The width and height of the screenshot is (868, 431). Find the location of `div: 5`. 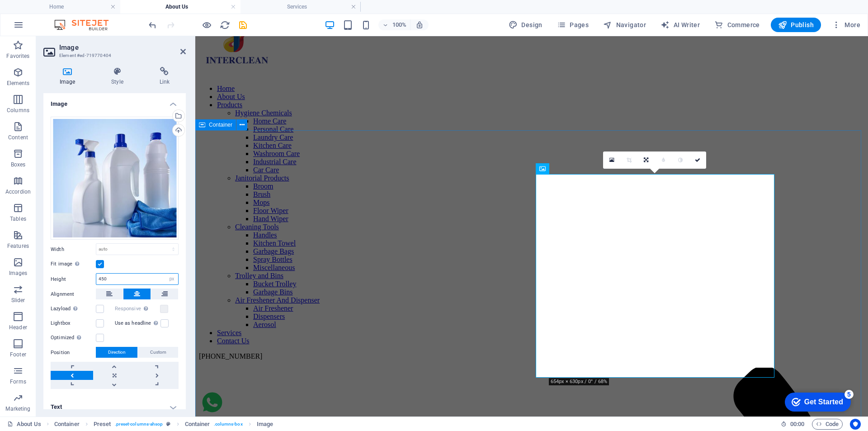

div: 5 is located at coordinates (71, 7).